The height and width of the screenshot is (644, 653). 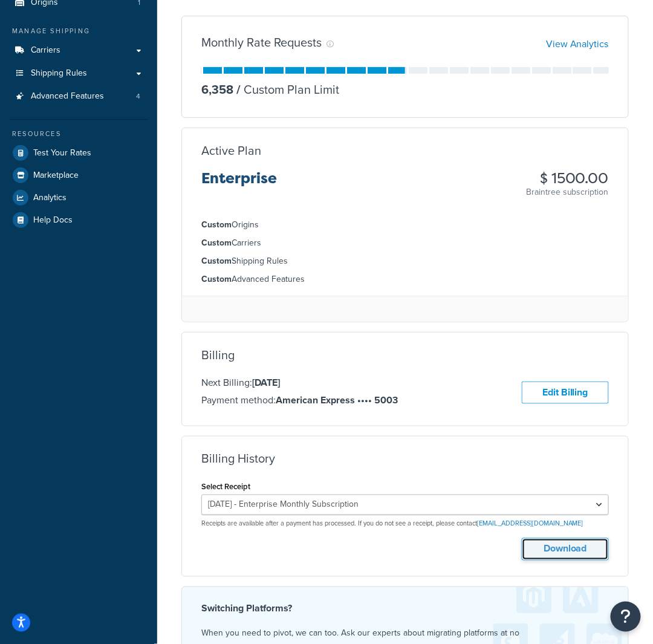 I want to click on div: Manage Shipping, so click(x=78, y=31).